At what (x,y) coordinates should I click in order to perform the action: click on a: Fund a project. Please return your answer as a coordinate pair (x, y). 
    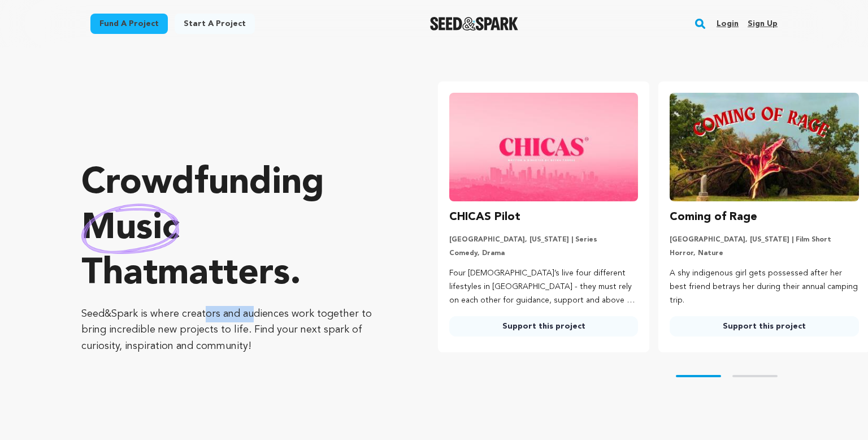
    Looking at the image, I should click on (129, 24).